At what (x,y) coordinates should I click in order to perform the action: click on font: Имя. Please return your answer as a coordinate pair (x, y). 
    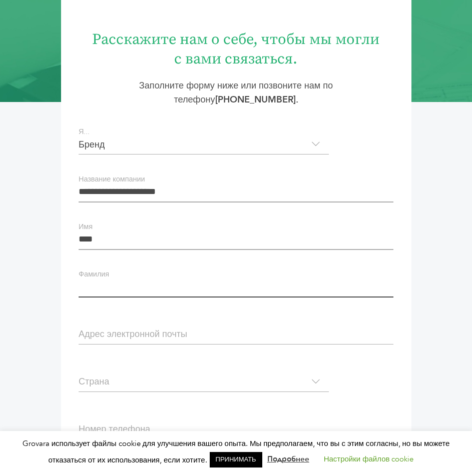
    Looking at the image, I should click on (86, 226).